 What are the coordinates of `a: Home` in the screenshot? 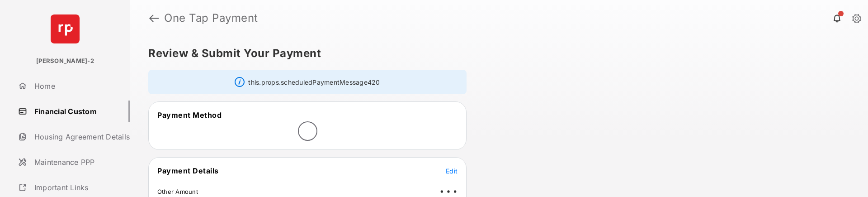 It's located at (72, 86).